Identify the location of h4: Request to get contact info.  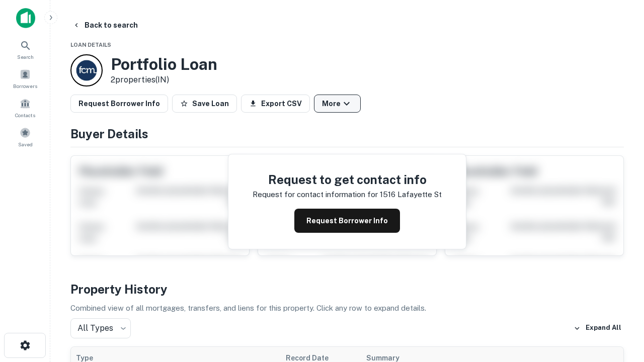
(347, 180).